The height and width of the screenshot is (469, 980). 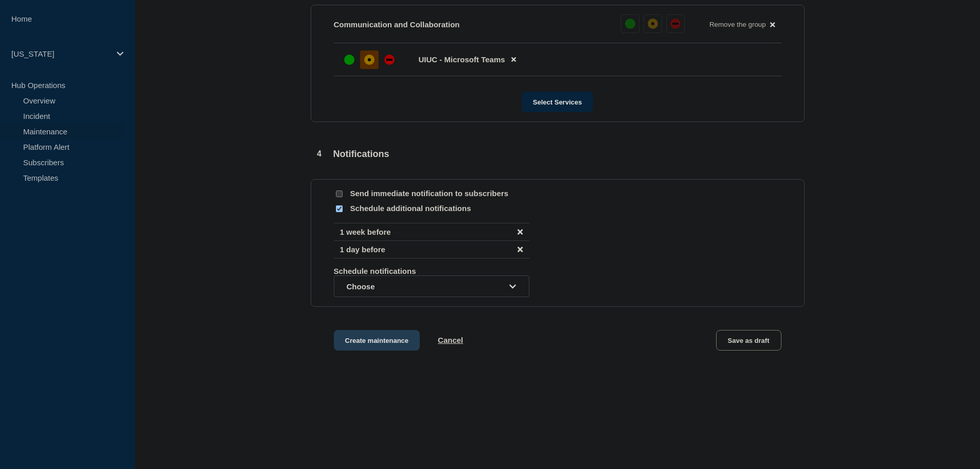 What do you see at coordinates (431, 286) in the screenshot?
I see `button: open dropdown` at bounding box center [431, 286].